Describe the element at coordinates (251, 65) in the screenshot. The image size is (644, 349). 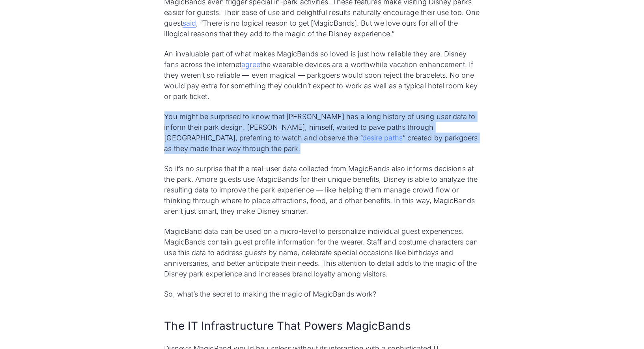
I see `a: agree` at that location.